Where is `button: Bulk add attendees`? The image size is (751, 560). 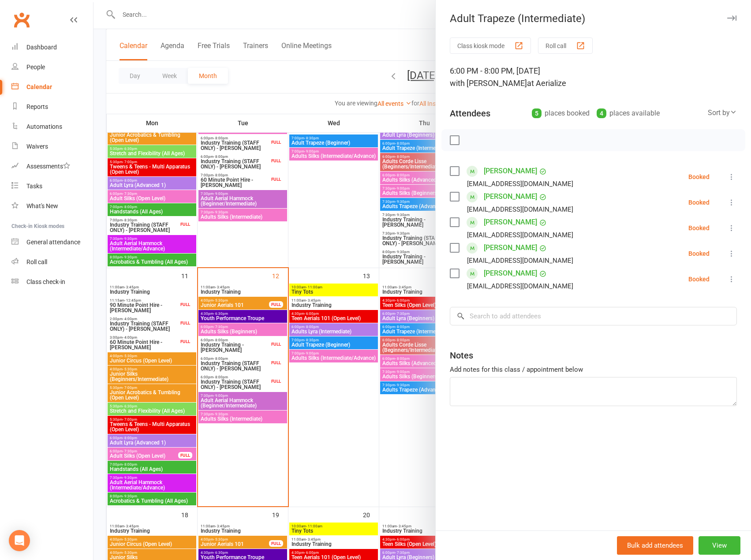 button: Bulk add attendees is located at coordinates (655, 545).